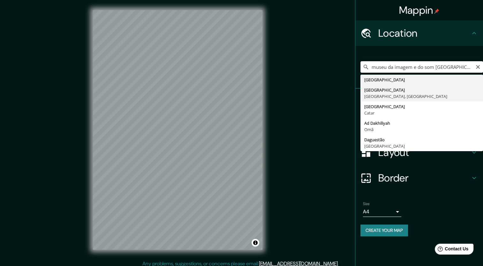  What do you see at coordinates (420, 33) in the screenshot?
I see `div: Location` at bounding box center [420, 33].